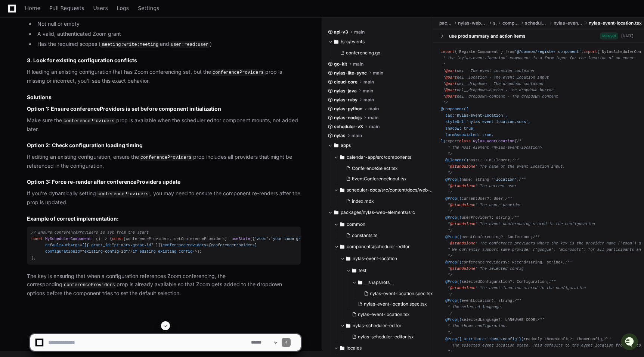 The image size is (644, 357). I want to click on span: @Element(), so click(457, 160).